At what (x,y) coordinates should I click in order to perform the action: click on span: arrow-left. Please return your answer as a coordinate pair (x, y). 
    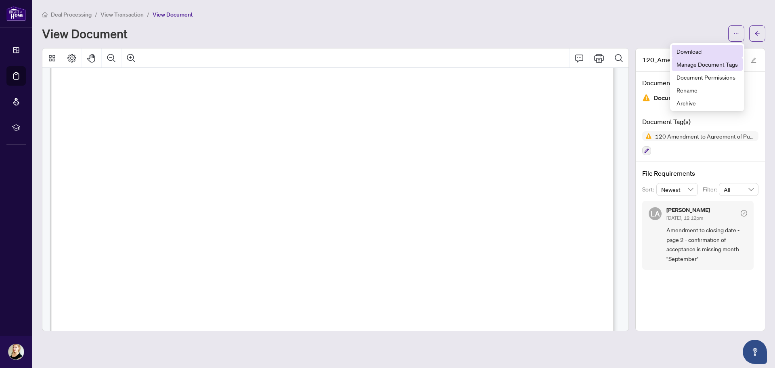
    Looking at the image, I should click on (758, 34).